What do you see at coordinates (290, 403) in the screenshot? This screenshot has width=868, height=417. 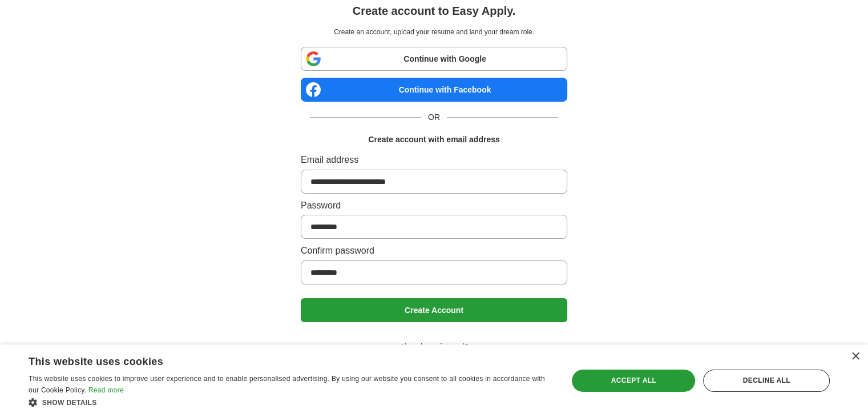 I see `div: Show details` at bounding box center [290, 403].